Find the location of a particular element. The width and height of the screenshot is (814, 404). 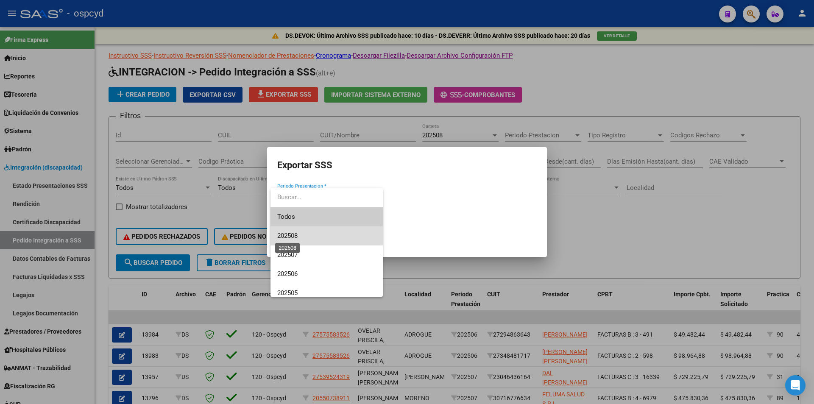

div: Open Intercom Messenger is located at coordinates (796, 386).